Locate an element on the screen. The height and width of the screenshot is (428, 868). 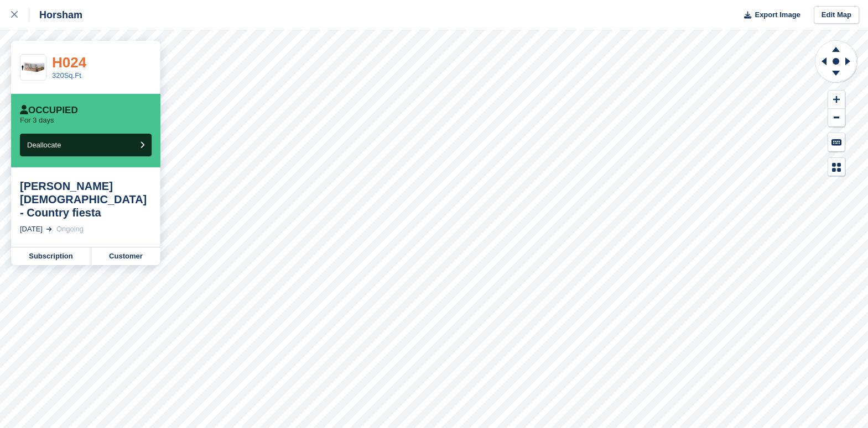
div: Horsham is located at coordinates (56, 15).